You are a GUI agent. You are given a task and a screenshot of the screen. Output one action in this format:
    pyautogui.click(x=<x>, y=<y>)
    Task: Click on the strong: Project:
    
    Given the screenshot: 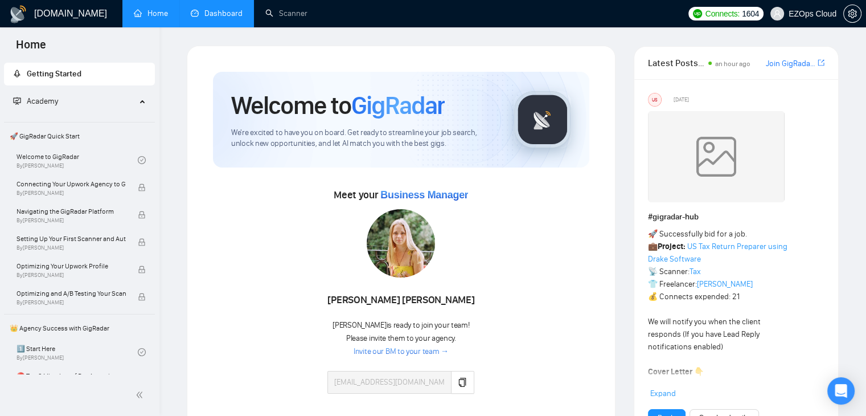 What is the action you would take?
    pyautogui.click(x=671, y=246)
    